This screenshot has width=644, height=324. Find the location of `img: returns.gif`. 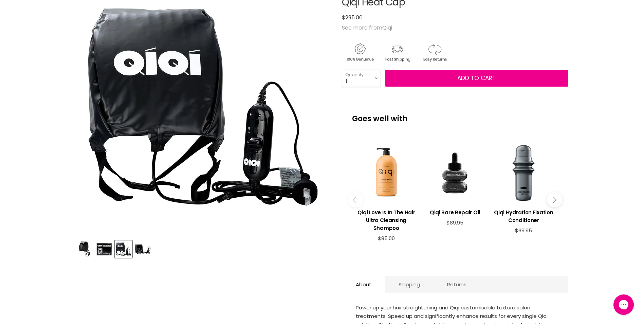

img: returns.gif is located at coordinates (435, 52).